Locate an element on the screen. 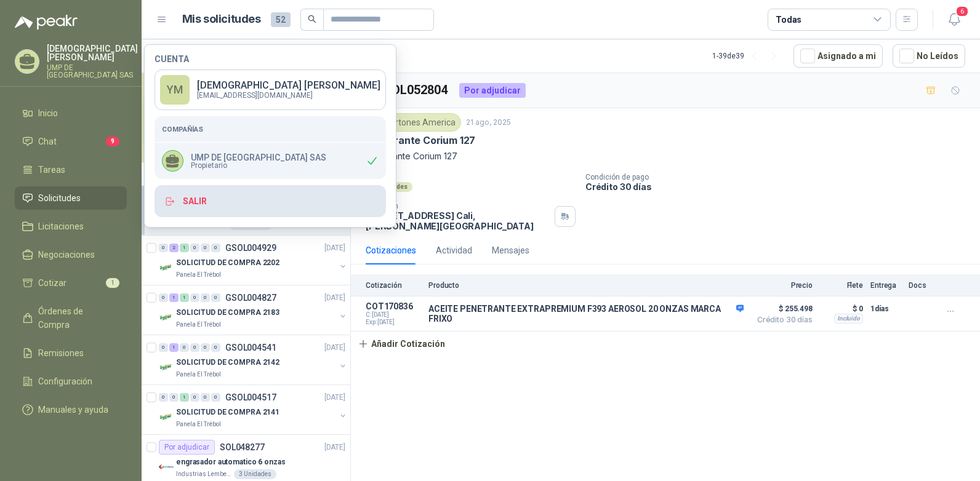 The image size is (980, 481). button: 6 is located at coordinates (954, 20).